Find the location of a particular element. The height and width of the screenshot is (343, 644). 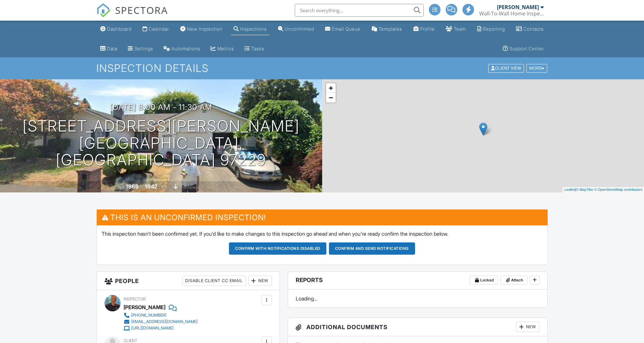

div: Disable Client CC Email is located at coordinates (213, 280).